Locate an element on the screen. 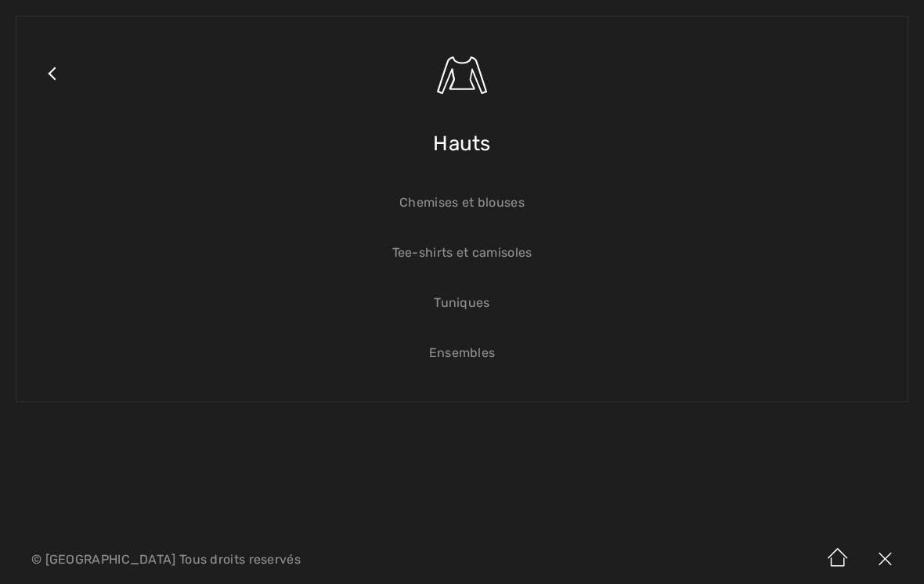 The image size is (924, 584). img: X is located at coordinates (885, 560).